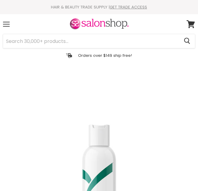  What do you see at coordinates (129, 7) in the screenshot?
I see `a: GET TRADE ACCESS` at bounding box center [129, 7].